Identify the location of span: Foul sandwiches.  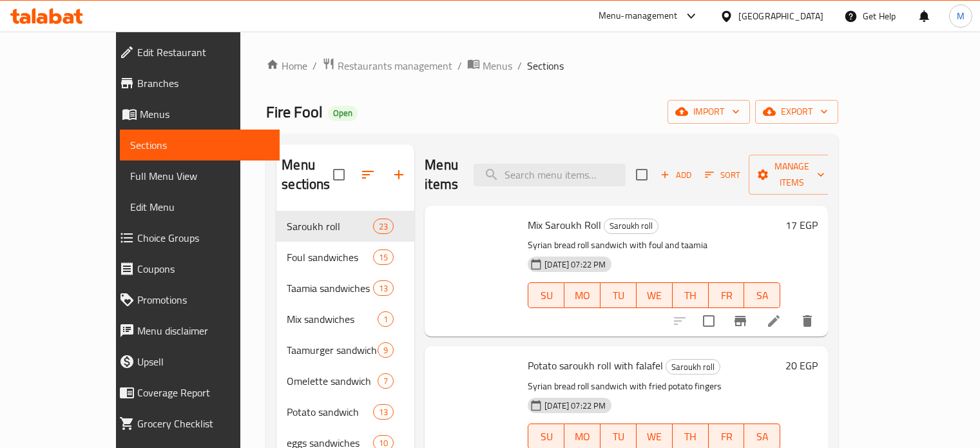
(330, 257).